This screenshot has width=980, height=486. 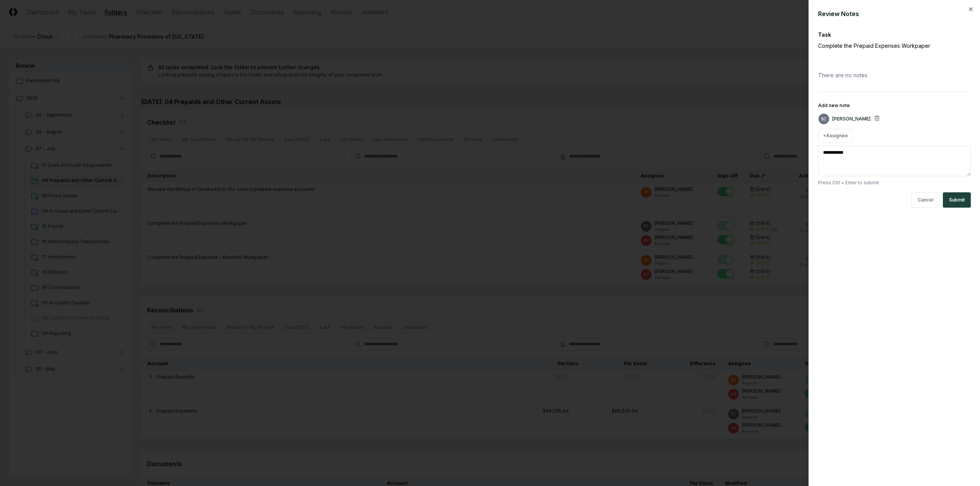 I want to click on button: +Assignee, so click(x=835, y=136).